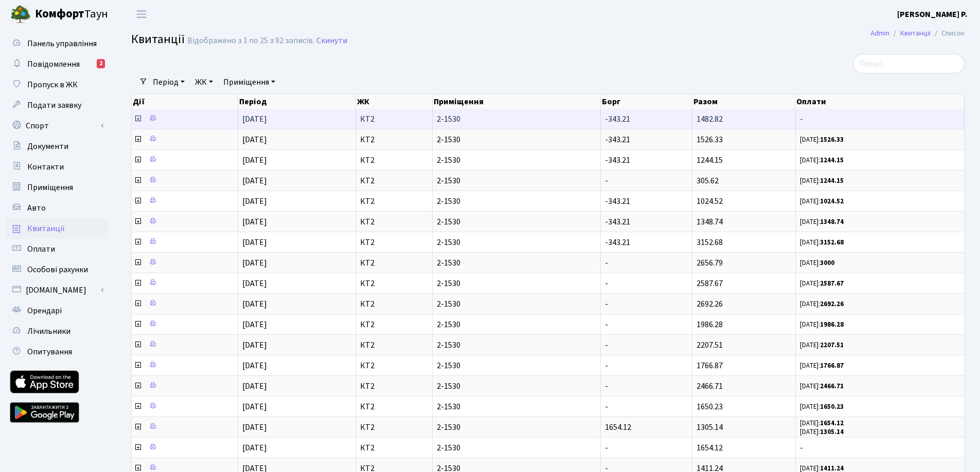  I want to click on span: 1986.28, so click(710, 325).